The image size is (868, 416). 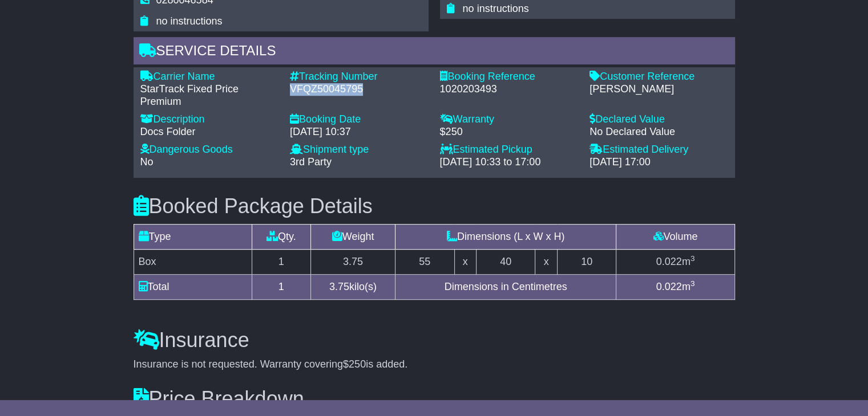 I want to click on td: 55, so click(x=425, y=262).